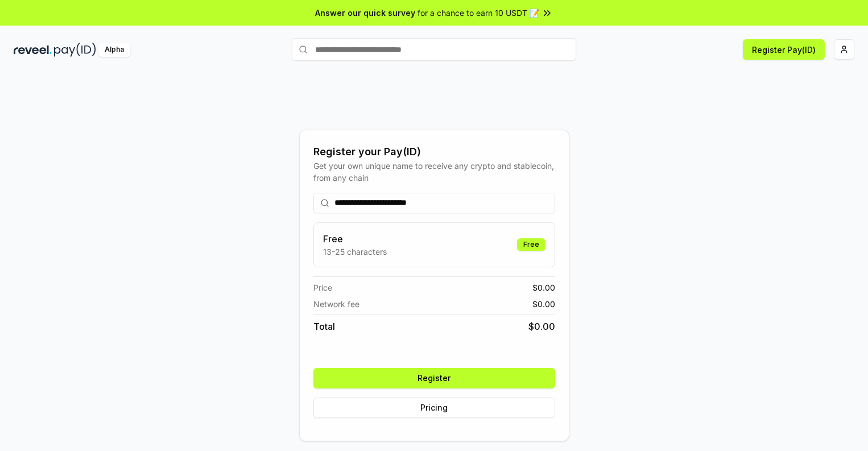  I want to click on button: Register Pay(ID), so click(784, 49).